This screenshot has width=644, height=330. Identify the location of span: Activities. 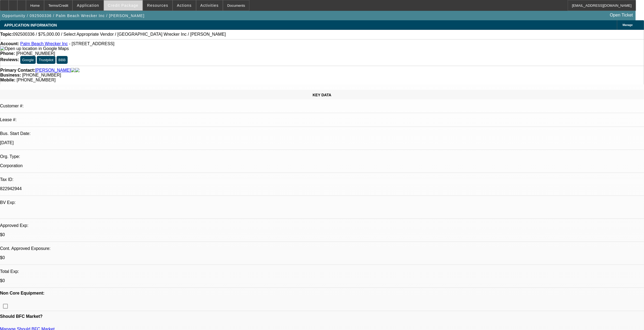
(210, 5).